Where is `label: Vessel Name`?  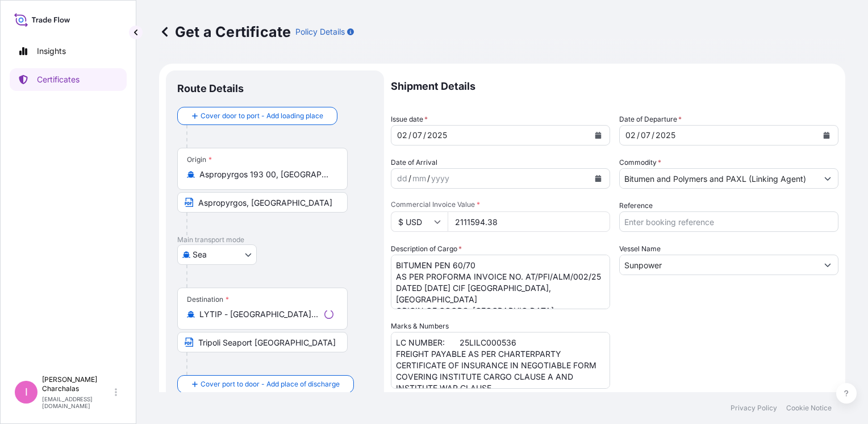
label: Vessel Name is located at coordinates (639, 249).